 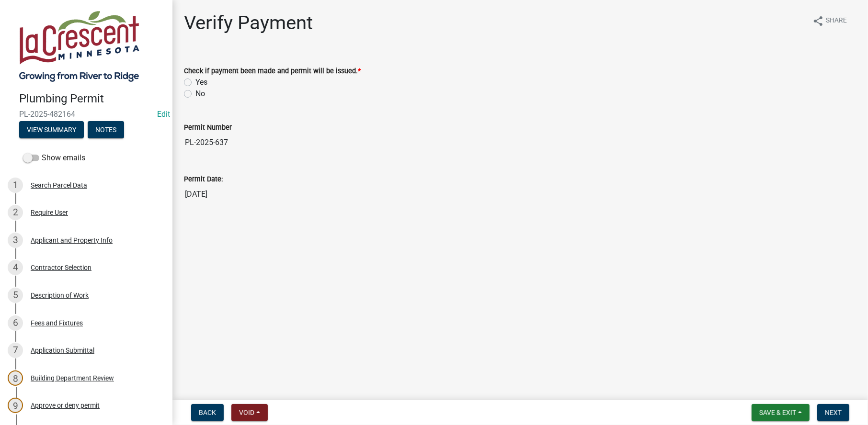 What do you see at coordinates (164, 114) in the screenshot?
I see `wm-modal-confirm: Edit Application Number` at bounding box center [164, 114].